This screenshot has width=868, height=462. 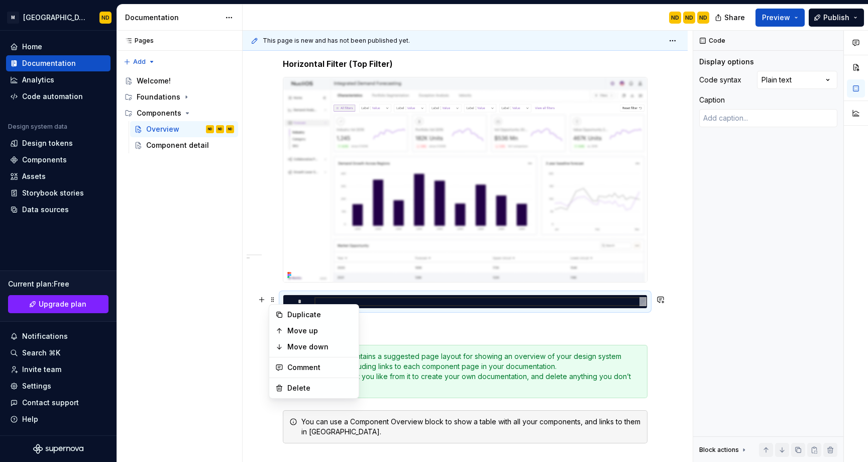 What do you see at coordinates (836, 18) in the screenshot?
I see `span: Publish` at bounding box center [836, 18].